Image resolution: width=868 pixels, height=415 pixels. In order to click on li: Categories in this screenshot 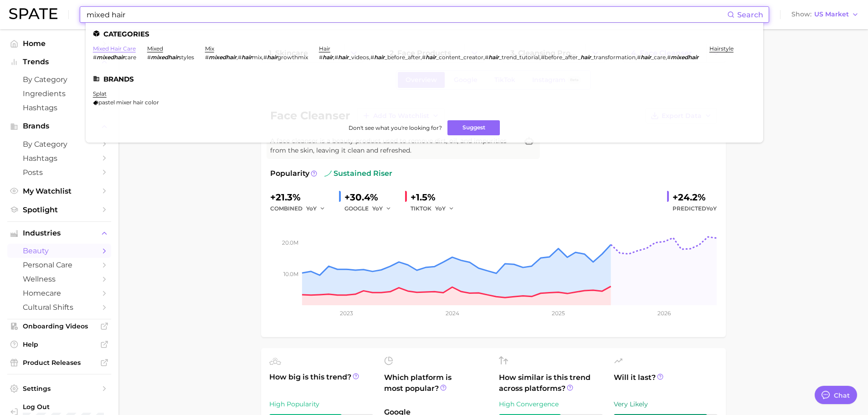, I will do `click(424, 34)`.